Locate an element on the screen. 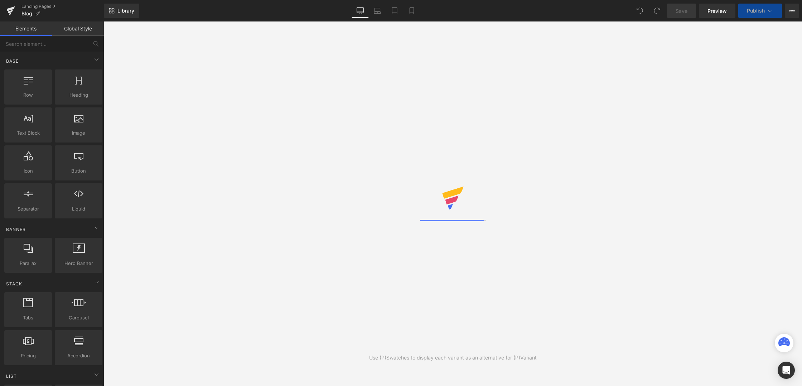 The height and width of the screenshot is (386, 802). span: Library is located at coordinates (126, 11).